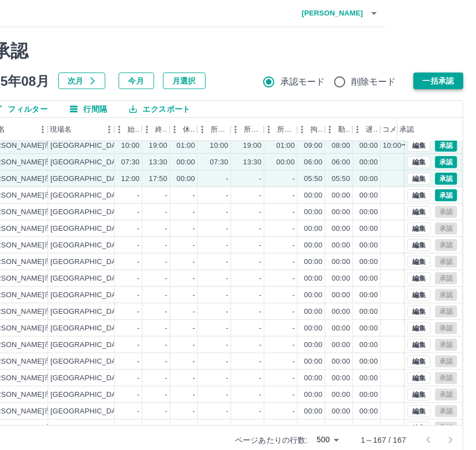 The image size is (476, 450). What do you see at coordinates (189, 130) in the screenshot?
I see `div: 休憩` at bounding box center [189, 130].